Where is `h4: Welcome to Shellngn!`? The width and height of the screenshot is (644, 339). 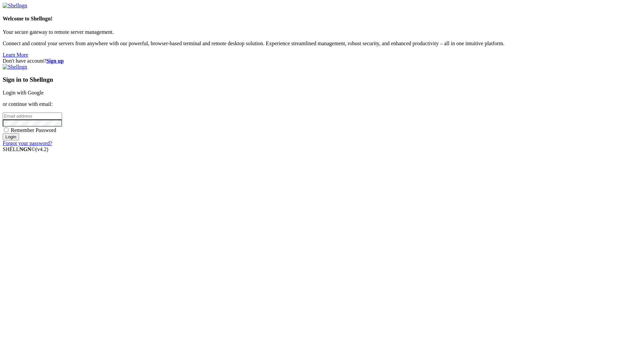 h4: Welcome to Shellngn! is located at coordinates (322, 19).